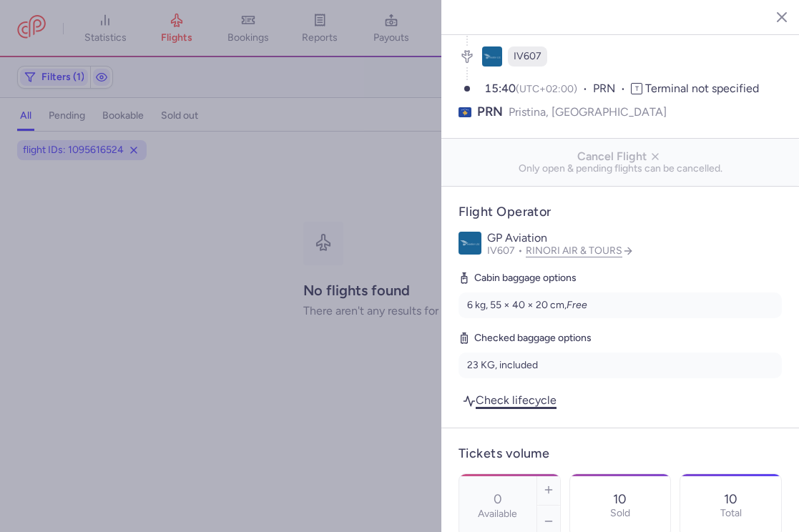  I want to click on span: Cancel Flight, so click(620, 156).